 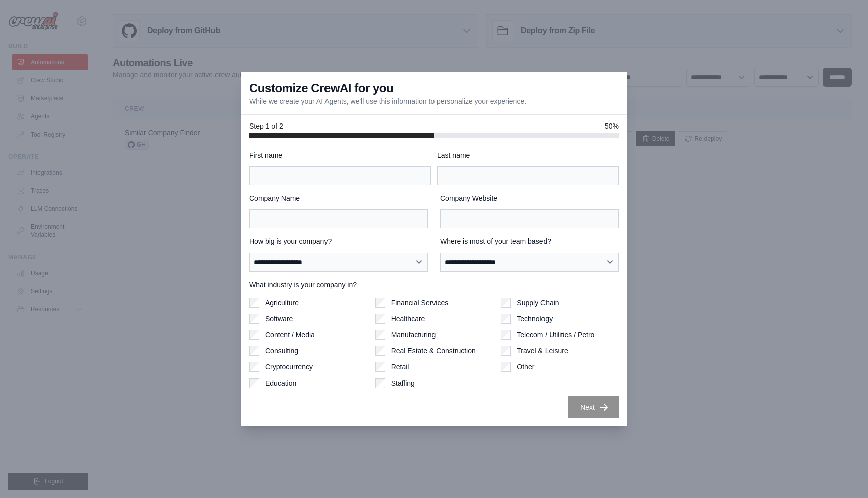 I want to click on label: Education, so click(x=281, y=383).